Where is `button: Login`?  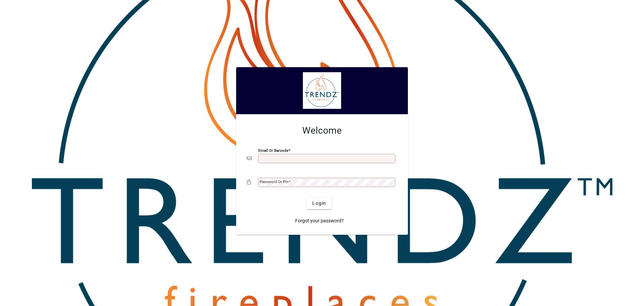
button: Login is located at coordinates (319, 203).